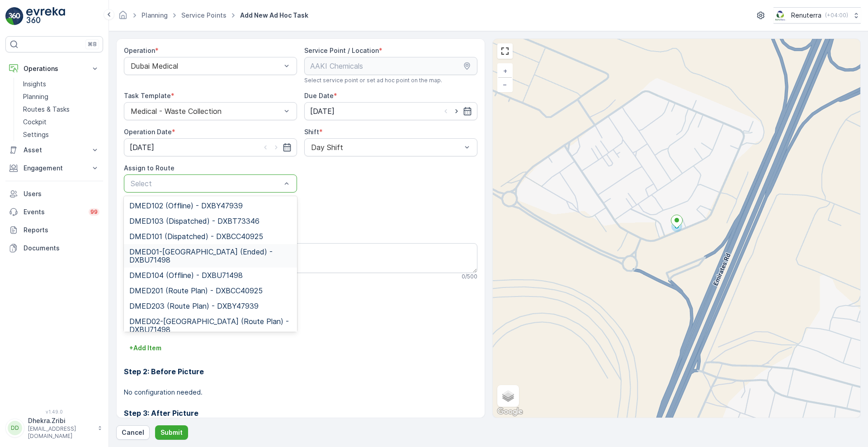 Image resolution: width=868 pixels, height=447 pixels. What do you see at coordinates (62, 230) in the screenshot?
I see `p: Reports` at bounding box center [62, 230].